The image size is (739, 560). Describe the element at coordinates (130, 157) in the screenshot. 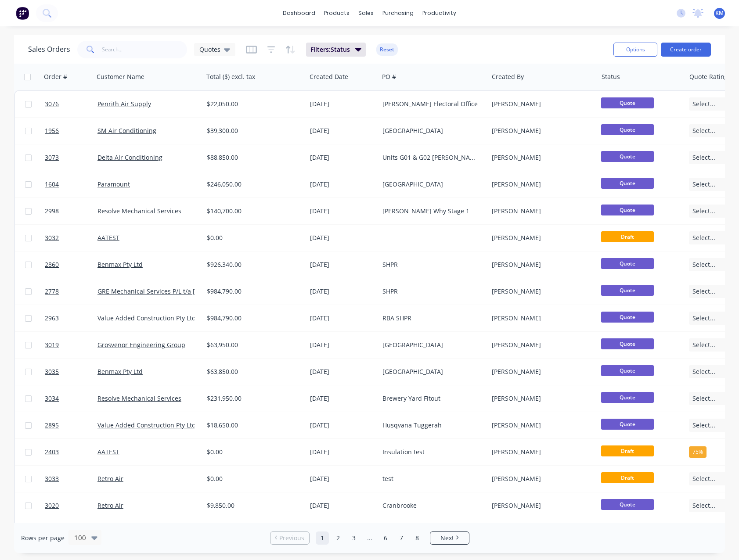

I see `a: Delta Air Conditioning` at that location.